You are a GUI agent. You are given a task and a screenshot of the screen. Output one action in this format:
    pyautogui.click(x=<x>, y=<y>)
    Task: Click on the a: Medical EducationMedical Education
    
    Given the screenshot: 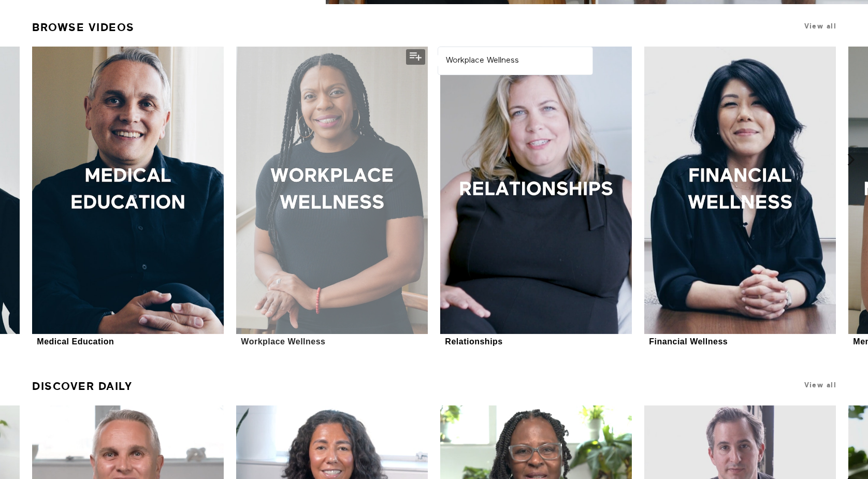 What is the action you would take?
    pyautogui.click(x=128, y=198)
    